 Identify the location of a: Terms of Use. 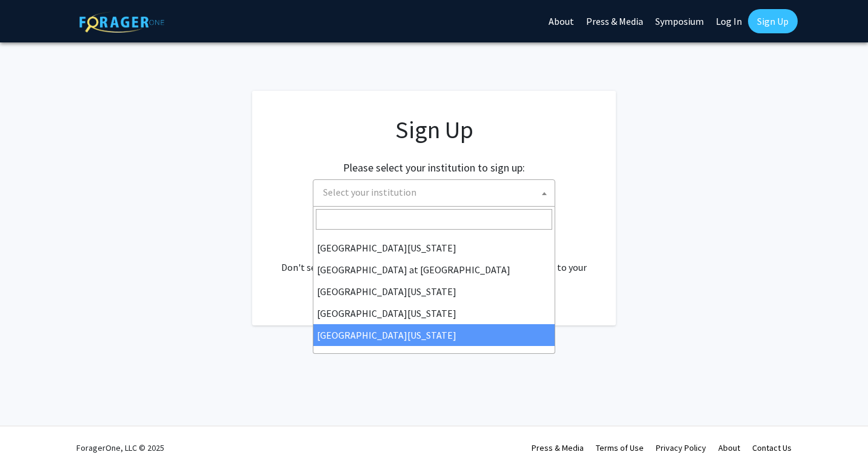
(619, 448).